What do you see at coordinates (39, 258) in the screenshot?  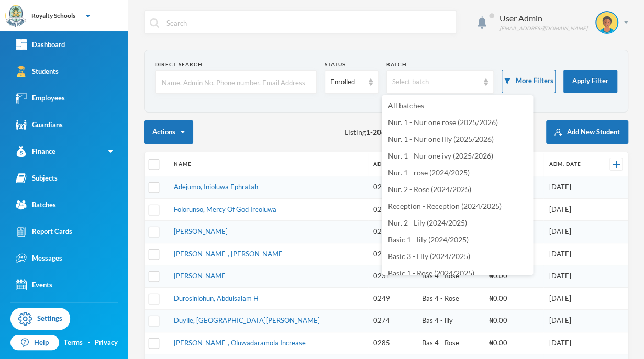 I see `div: Messages` at bounding box center [39, 258].